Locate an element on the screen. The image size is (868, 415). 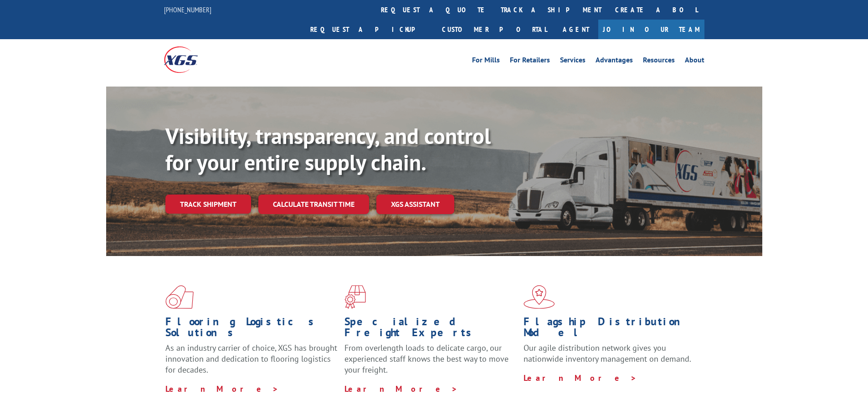
a: Services is located at coordinates (573, 62).